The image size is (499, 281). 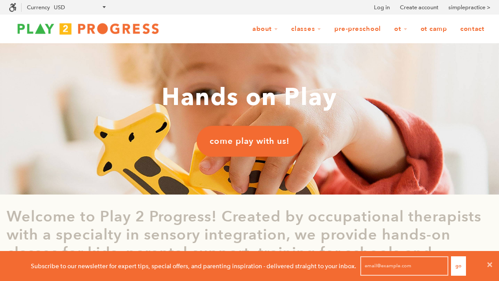 What do you see at coordinates (249, 141) in the screenshot?
I see `a: come play with us!` at bounding box center [249, 141].